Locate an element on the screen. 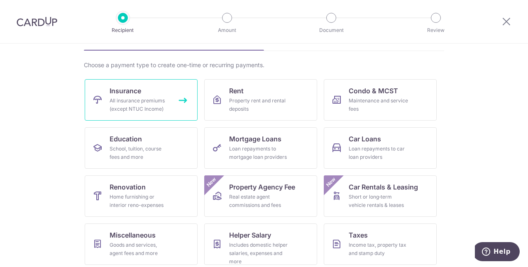  div: Goods and services, agent fees and more is located at coordinates (140, 250).